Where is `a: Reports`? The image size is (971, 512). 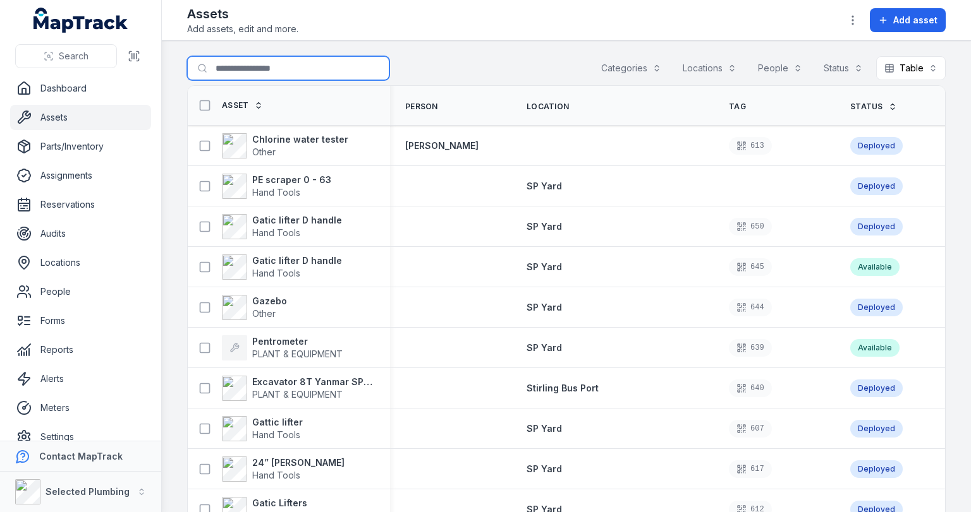
a: Reports is located at coordinates (80, 350).